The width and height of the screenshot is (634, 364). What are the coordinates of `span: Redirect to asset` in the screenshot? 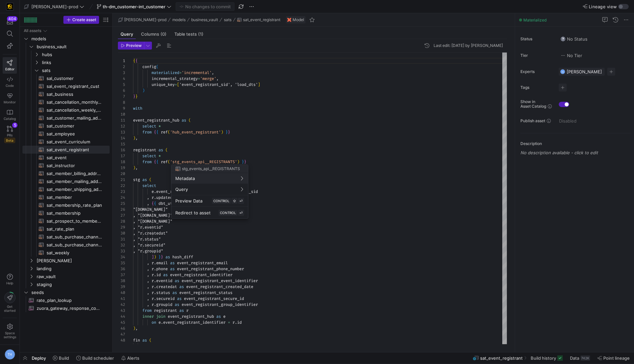 It's located at (193, 213).